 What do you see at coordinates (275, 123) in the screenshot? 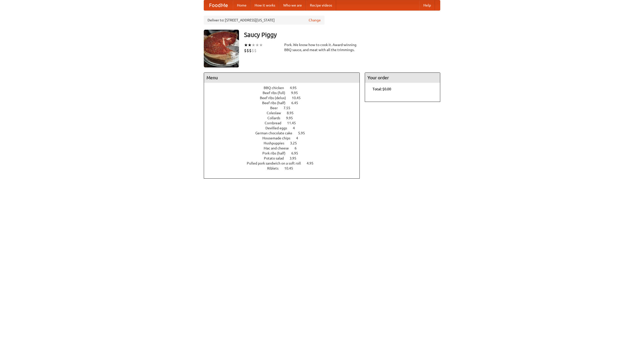
I see `span: Cornbread` at bounding box center [275, 123].